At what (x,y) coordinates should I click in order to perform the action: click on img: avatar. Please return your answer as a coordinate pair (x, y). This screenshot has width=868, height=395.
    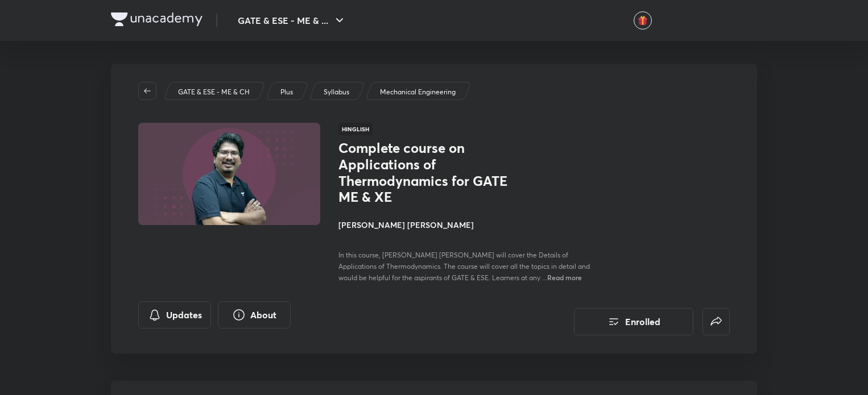
    Looking at the image, I should click on (643, 20).